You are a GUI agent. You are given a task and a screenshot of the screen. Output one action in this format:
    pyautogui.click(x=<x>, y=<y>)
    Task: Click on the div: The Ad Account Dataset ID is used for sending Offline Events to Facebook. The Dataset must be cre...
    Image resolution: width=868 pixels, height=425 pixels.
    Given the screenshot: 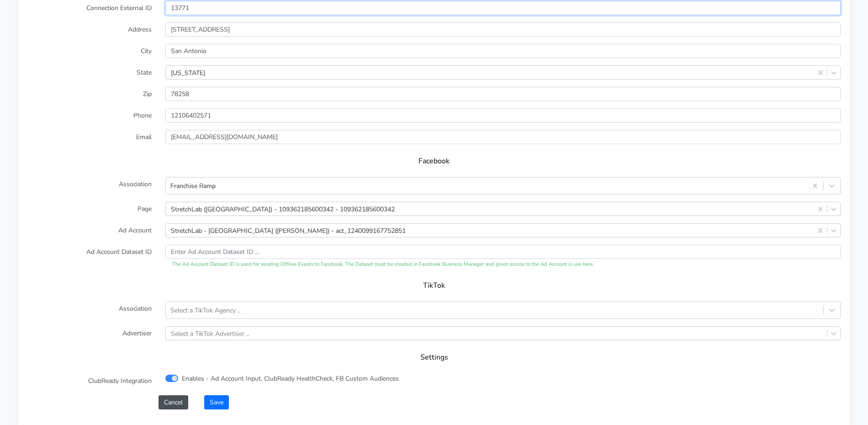 What is the action you would take?
    pyautogui.click(x=503, y=264)
    